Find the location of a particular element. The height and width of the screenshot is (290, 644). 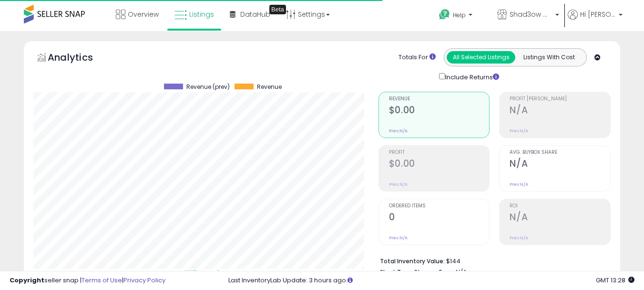

i: Get Help is located at coordinates (444, 14).